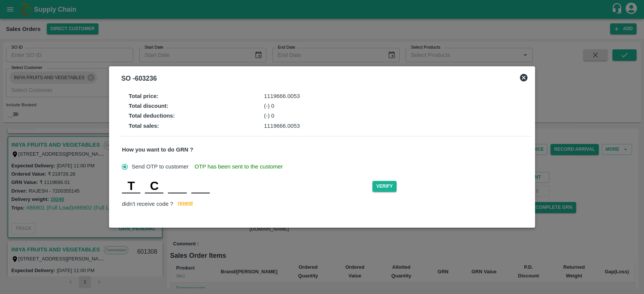  Describe the element at coordinates (239, 166) in the screenshot. I see `span: OTP has been sent to the customer` at that location.